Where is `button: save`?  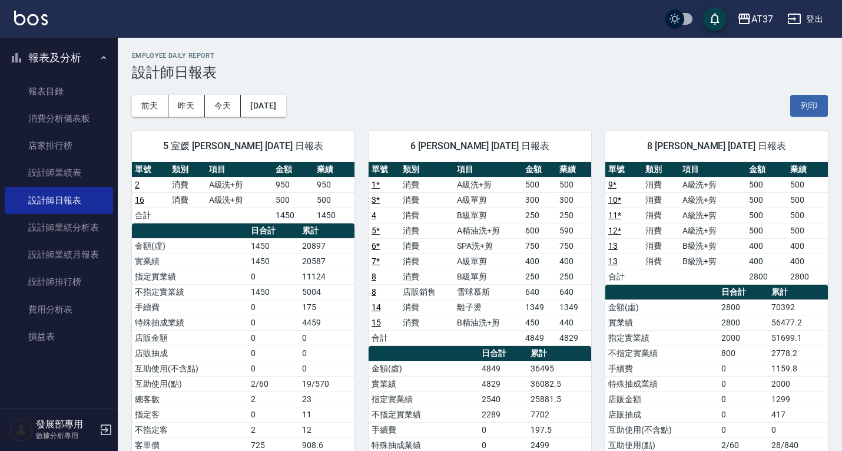
button: save is located at coordinates (715, 19).